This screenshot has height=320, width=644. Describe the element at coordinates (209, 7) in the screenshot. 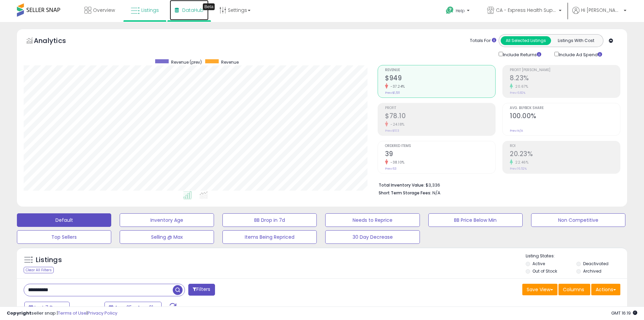

I see `div: Tooltip anchor` at that location.